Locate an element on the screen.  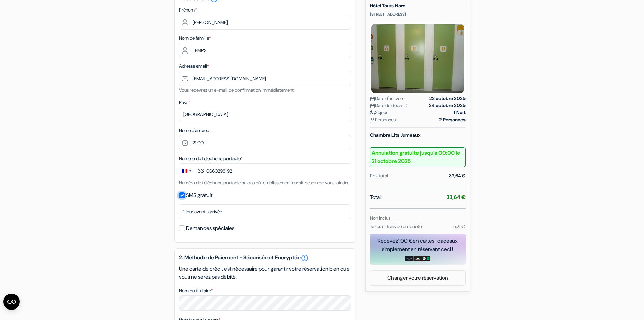
small: 5,21 € is located at coordinates (459, 226).